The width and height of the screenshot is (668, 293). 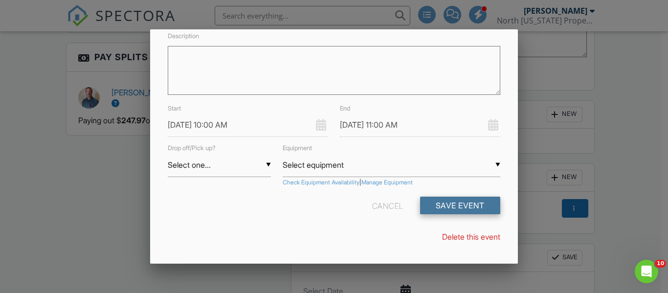 What do you see at coordinates (192, 148) in the screenshot?
I see `label: Drop off/Pick up?` at bounding box center [192, 148].